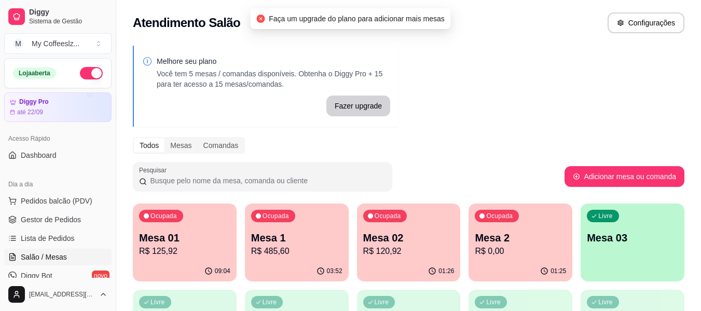 The height and width of the screenshot is (311, 701). I want to click on p: 01:25, so click(559, 271).